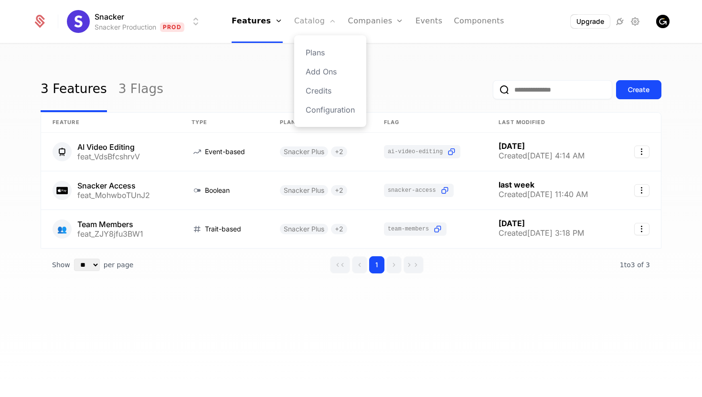 Image resolution: width=702 pixels, height=397 pixels. Describe the element at coordinates (620, 21) in the screenshot. I see `a: Integrations` at that location.